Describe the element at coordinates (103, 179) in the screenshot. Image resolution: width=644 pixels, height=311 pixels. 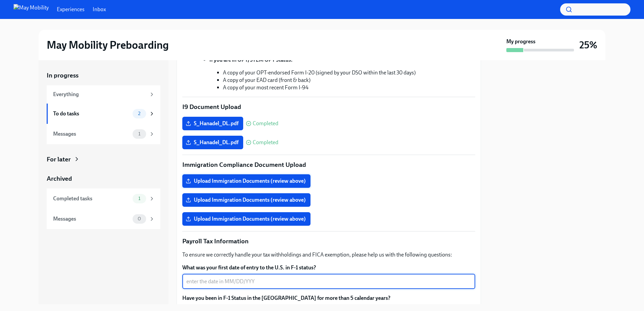
I see `a: Archived` at that location.